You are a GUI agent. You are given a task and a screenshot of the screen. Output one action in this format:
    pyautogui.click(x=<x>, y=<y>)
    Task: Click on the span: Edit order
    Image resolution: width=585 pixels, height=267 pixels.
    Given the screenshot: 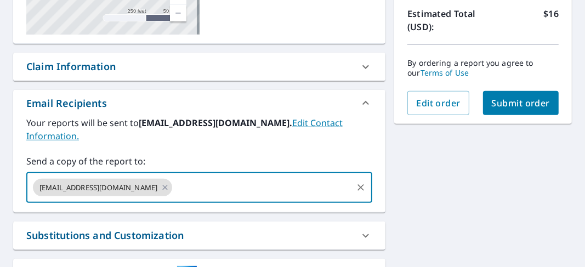 What is the action you would take?
    pyautogui.click(x=438, y=103)
    